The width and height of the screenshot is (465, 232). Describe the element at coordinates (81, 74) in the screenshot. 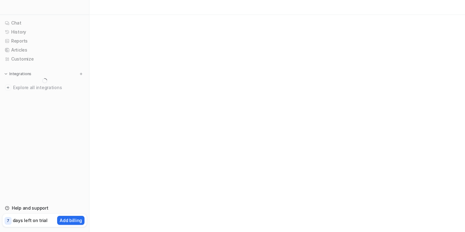

I see `img: menu_add.svg` at that location.